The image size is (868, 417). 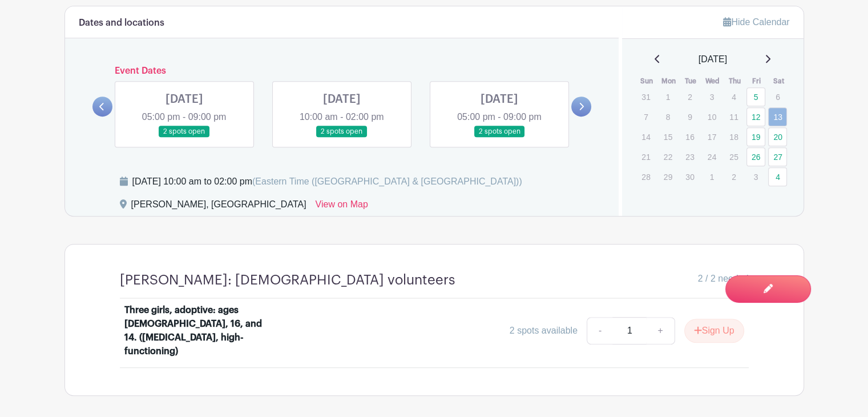 What do you see at coordinates (668, 156) in the screenshot?
I see `p: 22` at bounding box center [668, 156].